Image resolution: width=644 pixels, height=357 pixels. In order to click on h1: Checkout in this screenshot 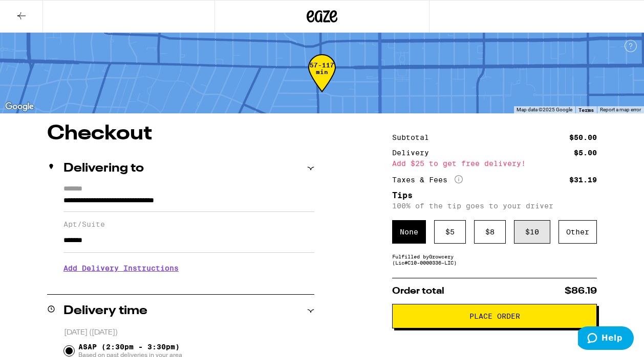, I will do `click(180, 134)`.